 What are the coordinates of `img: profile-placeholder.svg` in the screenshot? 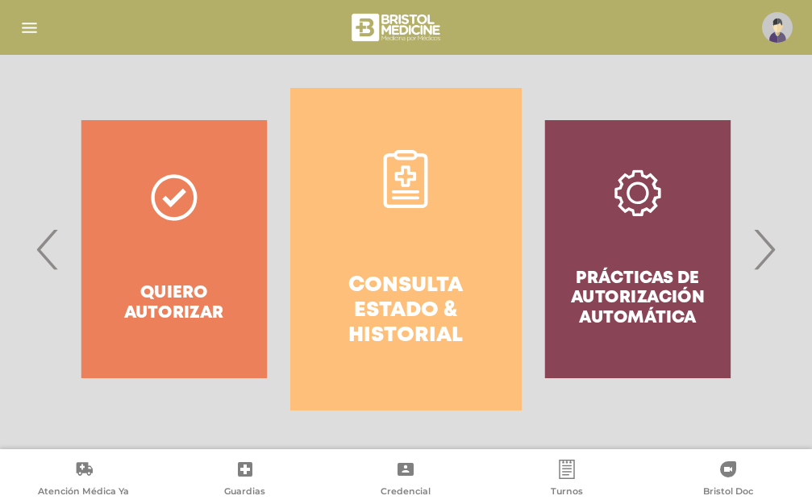 It's located at (777, 27).